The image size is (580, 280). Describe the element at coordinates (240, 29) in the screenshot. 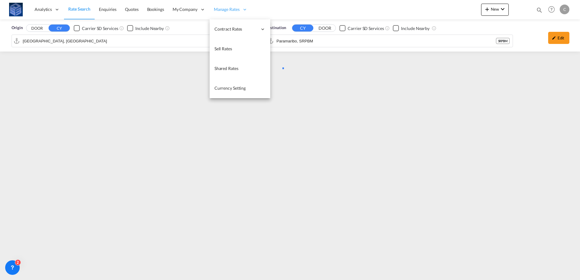

I see `div: Contract Rates` at that location.